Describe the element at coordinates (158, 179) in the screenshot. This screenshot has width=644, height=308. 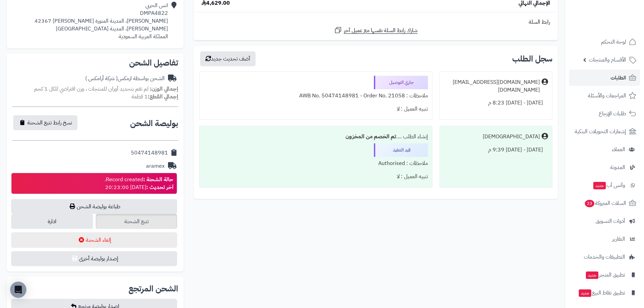
I see `strong: حالة الشحنة :` at that location.